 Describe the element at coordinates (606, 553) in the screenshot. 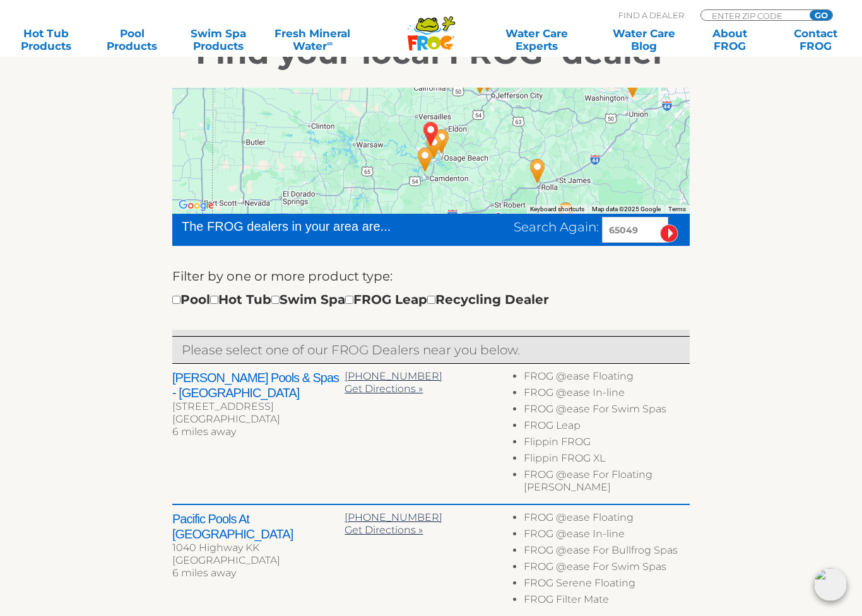

I see `li: FROG @ease For Bullfrog Spas` at that location.